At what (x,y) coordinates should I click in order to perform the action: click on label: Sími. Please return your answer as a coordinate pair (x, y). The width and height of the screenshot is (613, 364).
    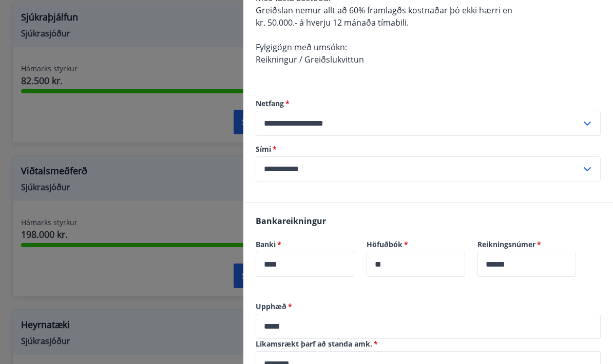
    Looking at the image, I should click on (428, 149).